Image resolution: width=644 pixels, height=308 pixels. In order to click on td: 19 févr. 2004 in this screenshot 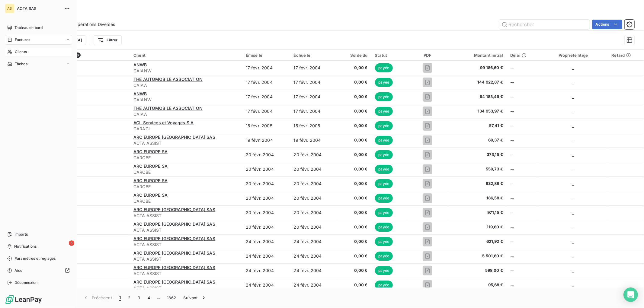, I will do `click(266, 140)`.